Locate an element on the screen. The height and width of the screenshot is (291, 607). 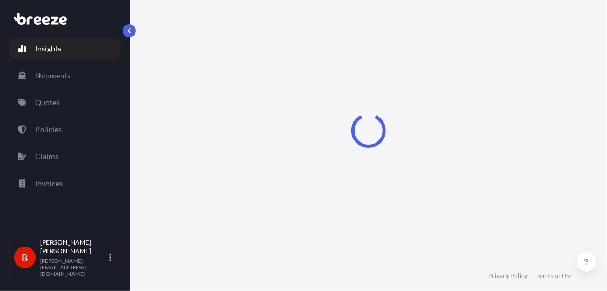
p: Invoices is located at coordinates (49, 184).